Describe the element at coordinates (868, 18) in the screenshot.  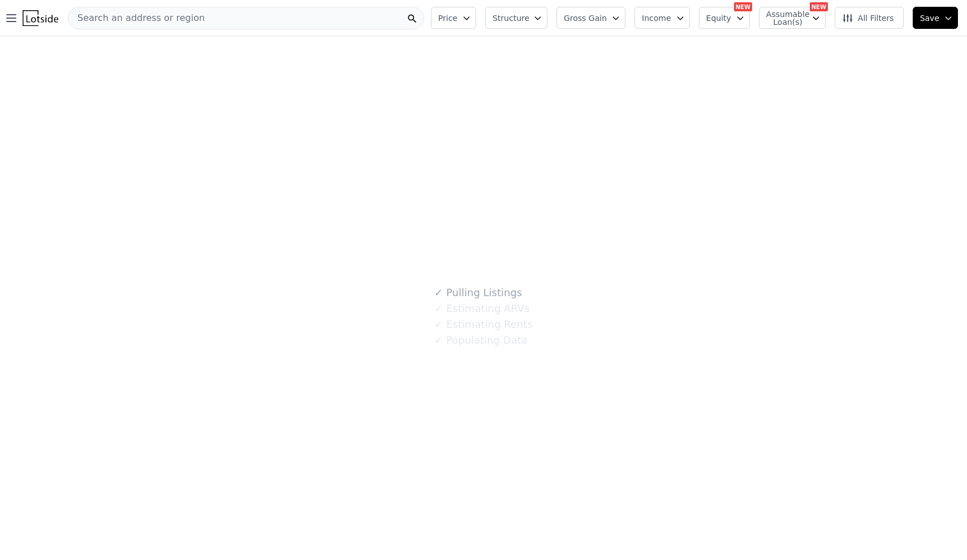
I see `span: All Filters` at that location.